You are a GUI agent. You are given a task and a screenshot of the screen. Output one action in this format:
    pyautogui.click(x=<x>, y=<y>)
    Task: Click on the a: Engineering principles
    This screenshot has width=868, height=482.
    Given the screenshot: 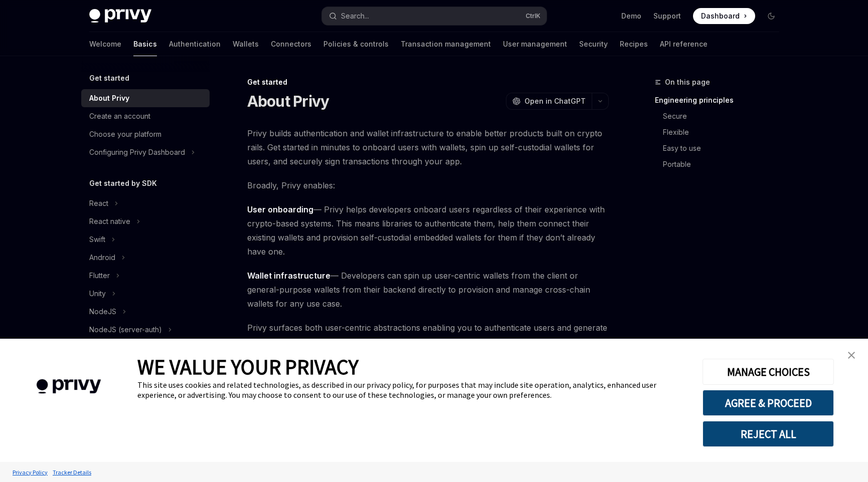 What is the action you would take?
    pyautogui.click(x=721, y=101)
    